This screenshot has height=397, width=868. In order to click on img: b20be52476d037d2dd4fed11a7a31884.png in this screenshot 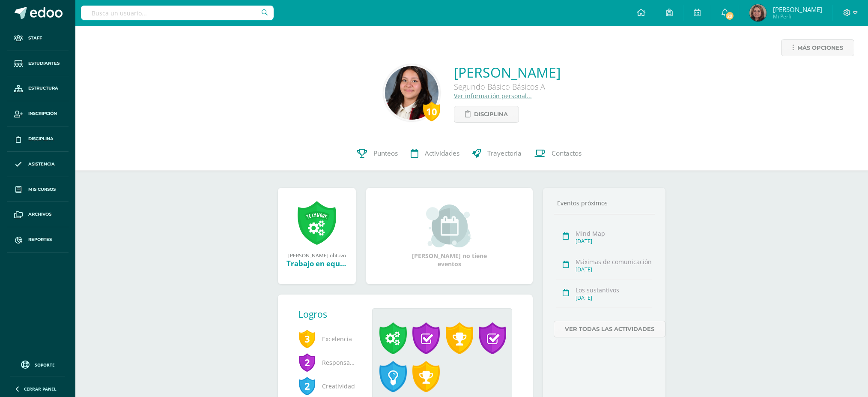, I will do `click(758, 13)`.